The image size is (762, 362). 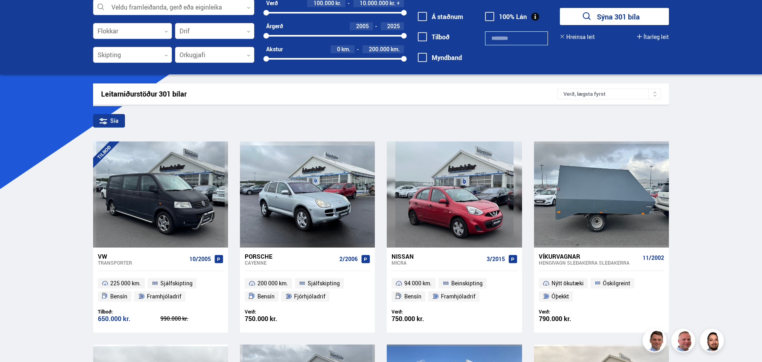 What do you see at coordinates (454, 290) in the screenshot?
I see `a: Nissan Micra 3/2015 94 000 km. Beinskipting Bensín Framhjóladrif Verð: 750.000 kr.` at bounding box center [454, 290].